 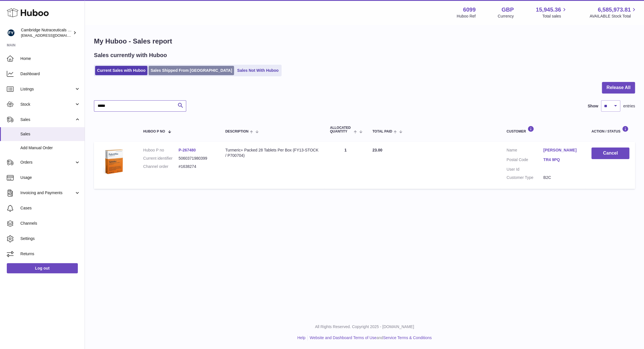 What do you see at coordinates (341, 130) in the screenshot?
I see `span: ALLOCATED Quantity` at bounding box center [341, 130].